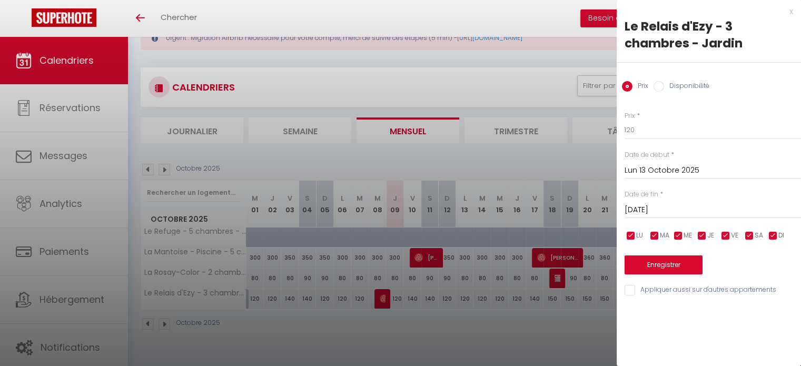  What do you see at coordinates (665, 235) in the screenshot?
I see `span: MA` at bounding box center [665, 235].